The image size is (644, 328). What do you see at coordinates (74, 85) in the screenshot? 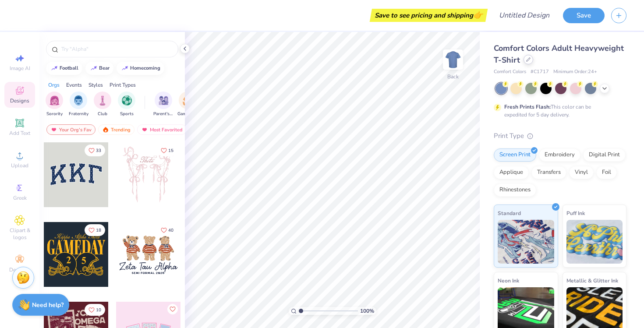
I see `div: Events` at bounding box center [74, 85].